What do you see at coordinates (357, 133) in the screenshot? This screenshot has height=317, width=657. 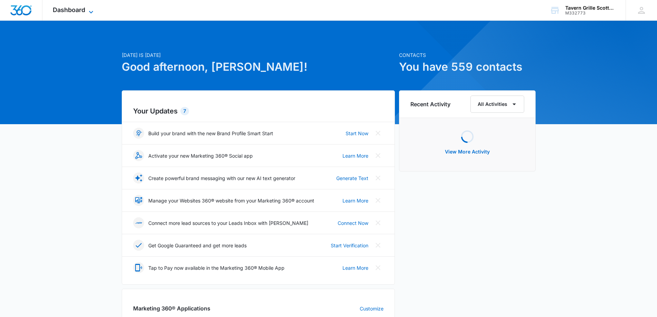 I see `a: Start Now` at bounding box center [357, 133].